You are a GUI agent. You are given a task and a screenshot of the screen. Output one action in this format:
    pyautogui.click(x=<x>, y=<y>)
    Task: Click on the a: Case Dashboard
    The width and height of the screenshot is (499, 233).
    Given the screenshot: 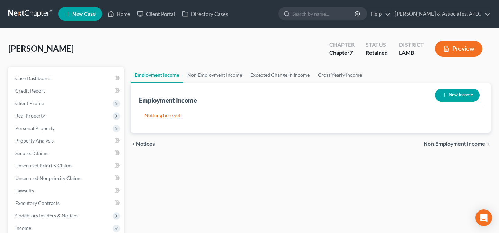 What is the action you would take?
    pyautogui.click(x=66, y=78)
    